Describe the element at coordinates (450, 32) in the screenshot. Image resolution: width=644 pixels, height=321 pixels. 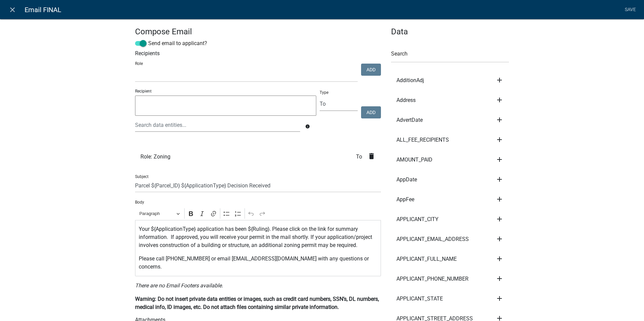
I see `h4: Data` at that location.